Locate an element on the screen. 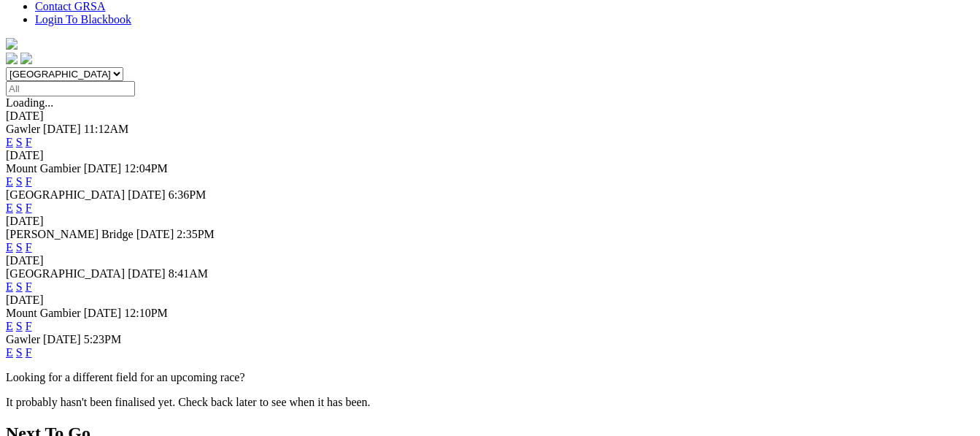 This screenshot has width=980, height=436. img: logo-grsa-white.png is located at coordinates (12, 44).